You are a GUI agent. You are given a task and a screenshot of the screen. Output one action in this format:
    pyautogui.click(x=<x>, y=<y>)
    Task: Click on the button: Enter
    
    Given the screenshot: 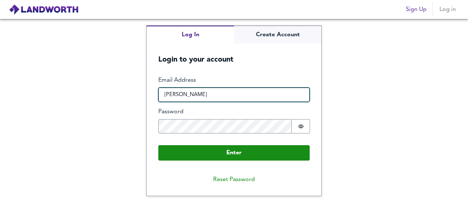 What is the action you would take?
    pyautogui.click(x=234, y=153)
    